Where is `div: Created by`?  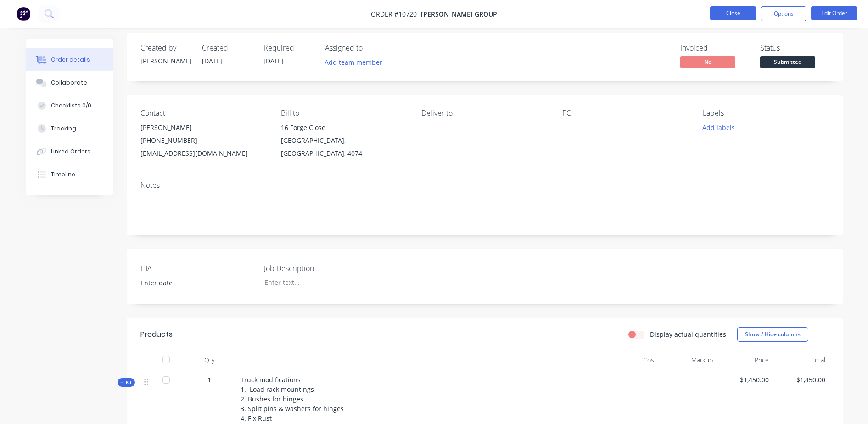
div: Created by is located at coordinates (166, 47).